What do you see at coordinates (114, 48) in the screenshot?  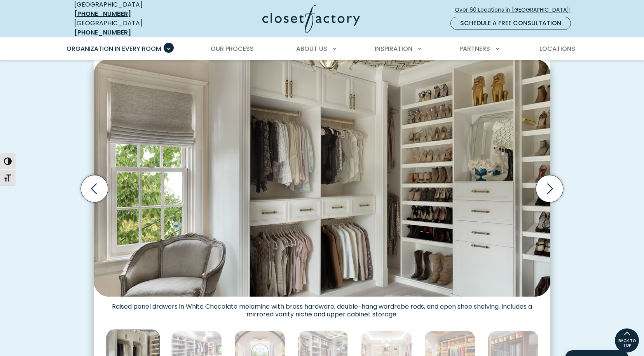 I see `span: Organization in Every Room` at bounding box center [114, 48].